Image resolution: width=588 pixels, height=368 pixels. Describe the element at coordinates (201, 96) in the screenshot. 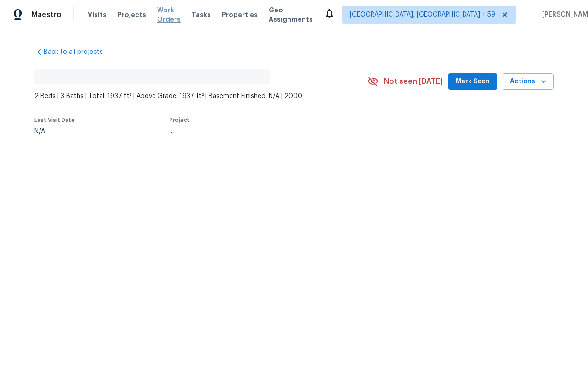

I see `span: 2 Beds | 3 Baths | Total: 1937 ft² | Above Grade: 1937 ft² | Basement Finished: N/A | 2000` at that location.